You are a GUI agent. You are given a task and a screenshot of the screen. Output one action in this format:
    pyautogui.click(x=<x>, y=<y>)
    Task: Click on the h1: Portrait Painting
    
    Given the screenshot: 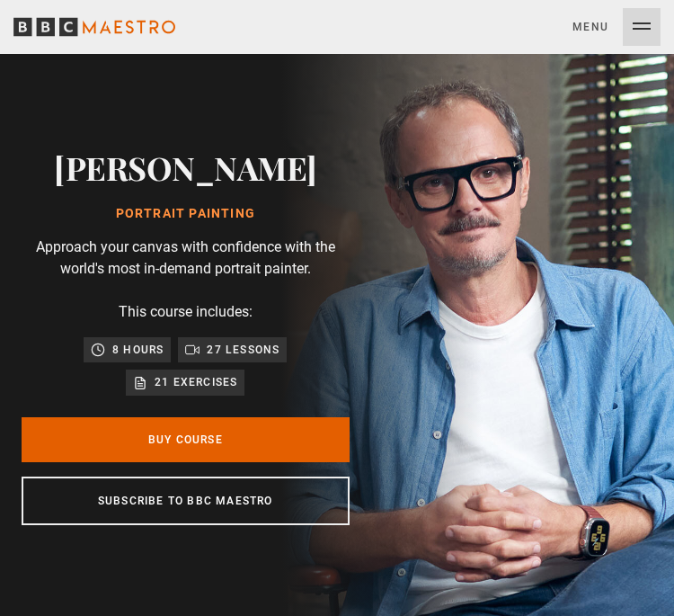 What is the action you would take?
    pyautogui.click(x=186, y=214)
    